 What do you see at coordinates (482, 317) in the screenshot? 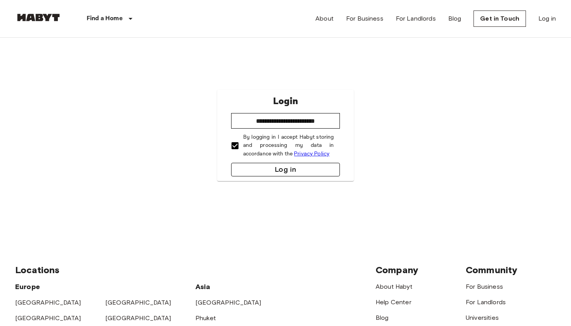
I see `a: Universities` at bounding box center [482, 317].